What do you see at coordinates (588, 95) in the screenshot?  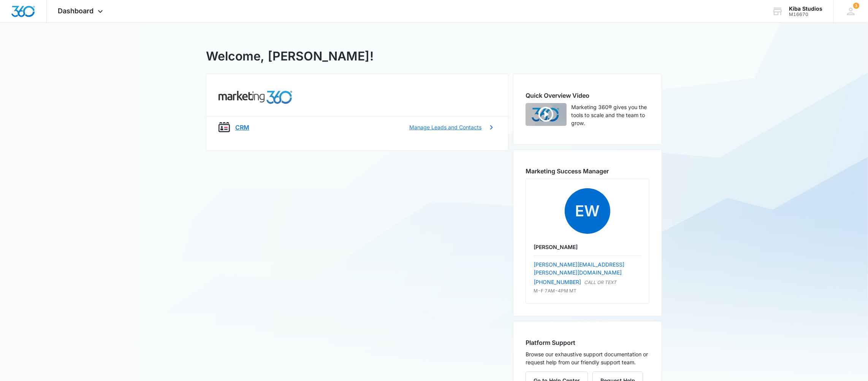 I see `h2: Quick Overview Video` at bounding box center [588, 95].